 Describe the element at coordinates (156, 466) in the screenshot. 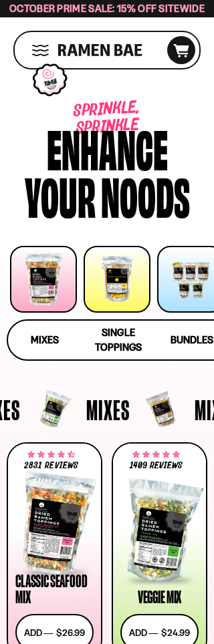

I see `span: 1409 reviews` at that location.